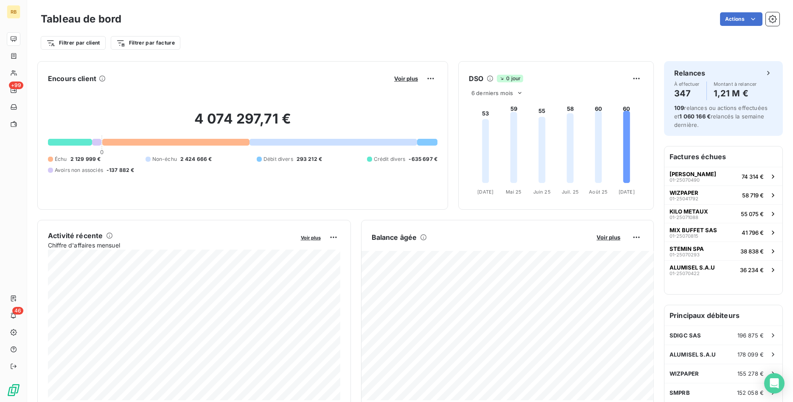  What do you see at coordinates (18, 310) in the screenshot?
I see `span: 46` at bounding box center [18, 310].